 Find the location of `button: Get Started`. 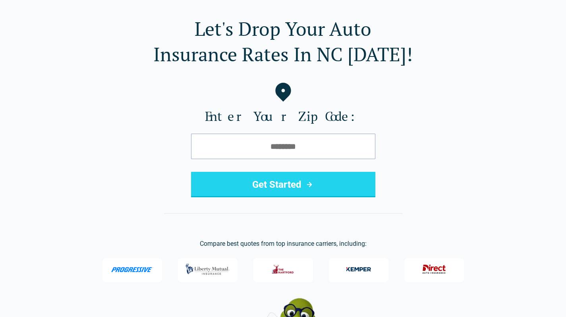

button: Get Started is located at coordinates (283, 184).